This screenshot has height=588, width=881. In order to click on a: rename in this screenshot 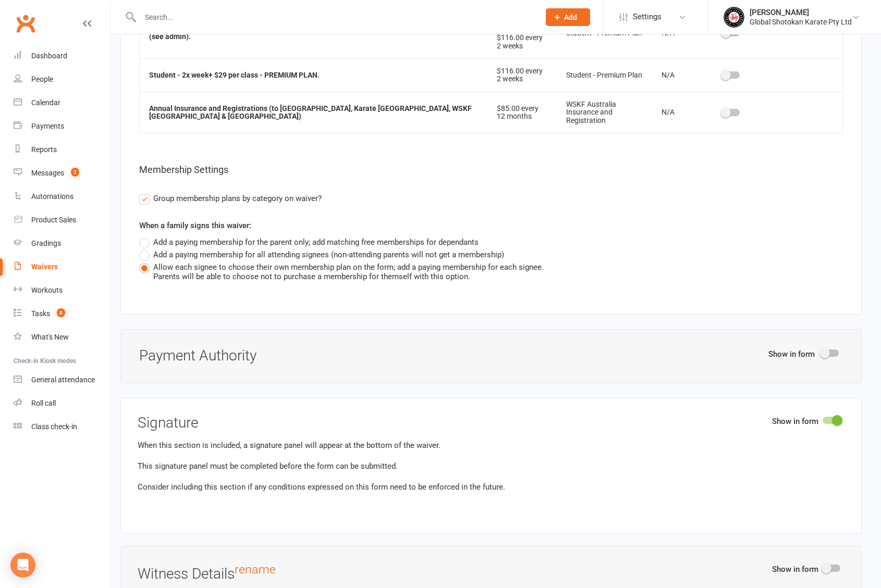, I will do `click(255, 569)`.